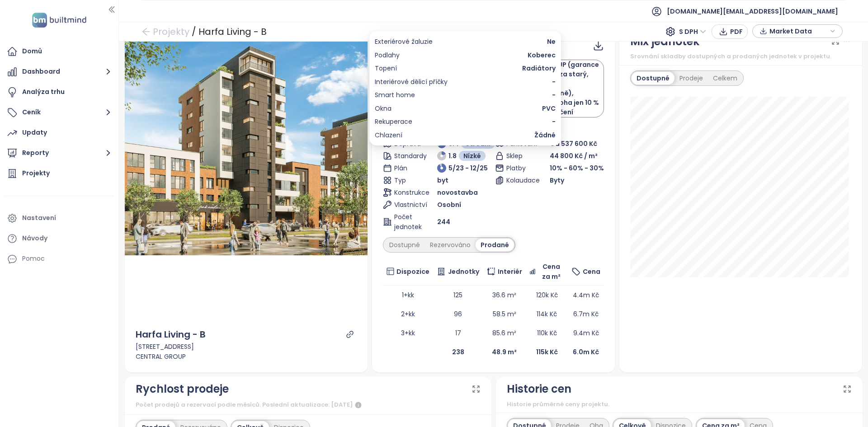 Image resolution: width=868 pixels, height=427 pixels. I want to click on span: Chlazení, so click(389, 135).